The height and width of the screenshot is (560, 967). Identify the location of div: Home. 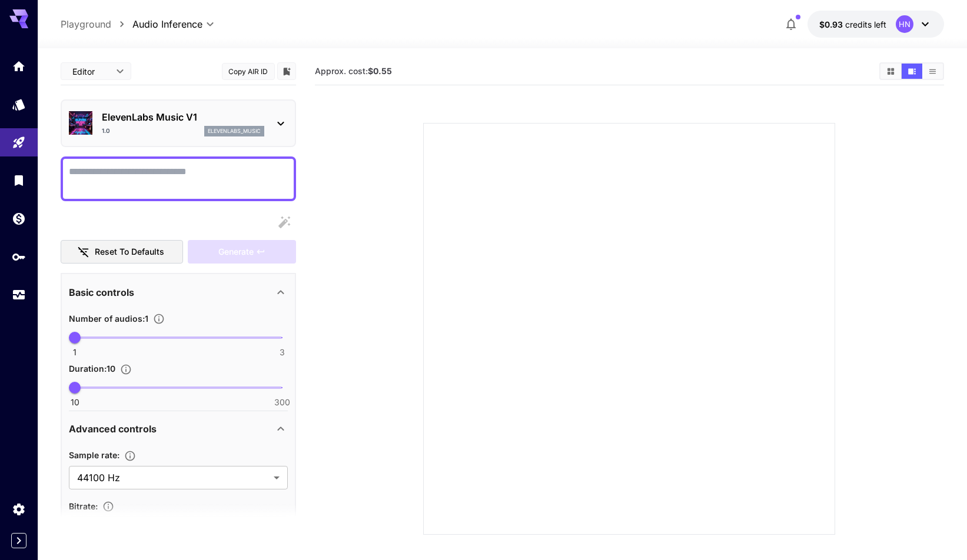
(19, 66).